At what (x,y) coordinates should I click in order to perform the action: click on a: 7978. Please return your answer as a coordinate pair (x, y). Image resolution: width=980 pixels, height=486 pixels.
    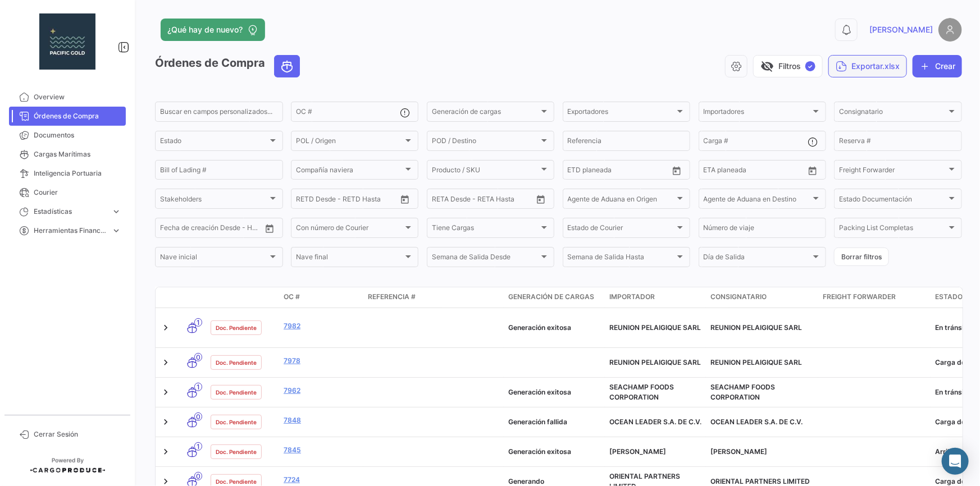
    Looking at the image, I should click on (321, 361).